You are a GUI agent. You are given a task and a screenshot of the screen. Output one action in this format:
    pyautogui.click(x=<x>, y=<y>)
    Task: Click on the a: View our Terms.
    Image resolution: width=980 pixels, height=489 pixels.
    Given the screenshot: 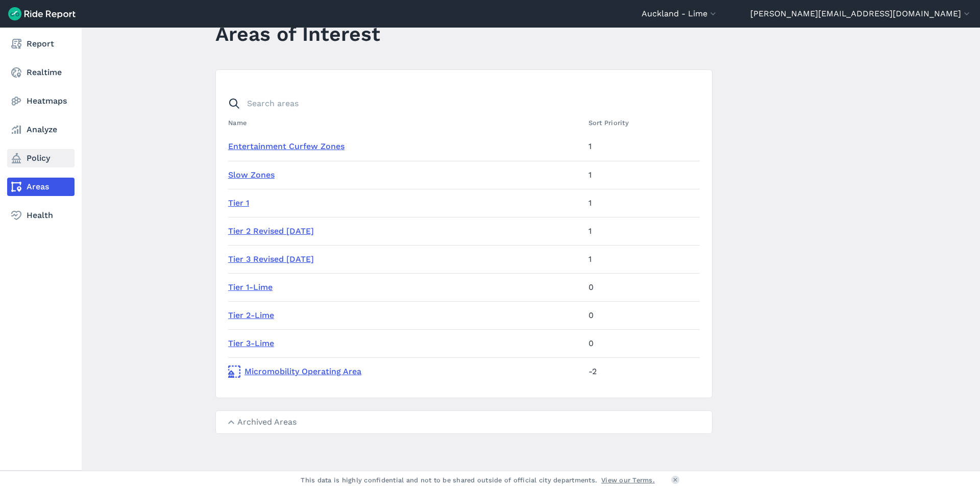 What is the action you would take?
    pyautogui.click(x=628, y=480)
    